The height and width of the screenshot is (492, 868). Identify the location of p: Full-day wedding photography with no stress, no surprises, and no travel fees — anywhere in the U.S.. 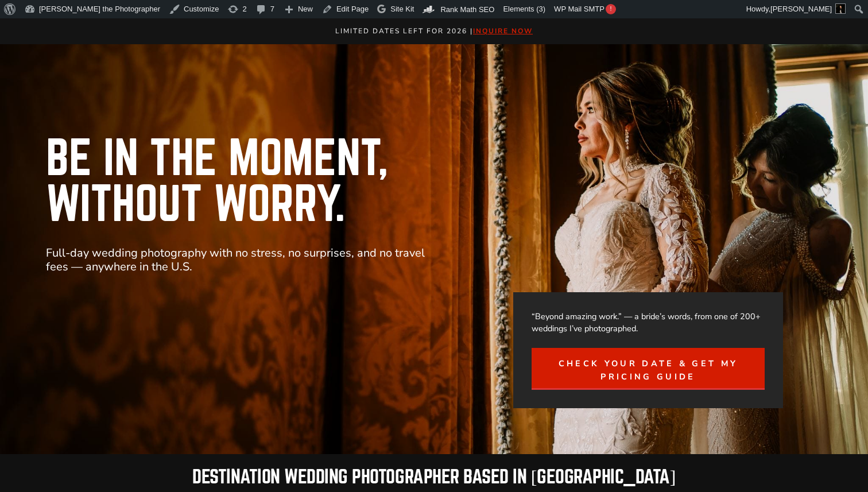
(247, 260).